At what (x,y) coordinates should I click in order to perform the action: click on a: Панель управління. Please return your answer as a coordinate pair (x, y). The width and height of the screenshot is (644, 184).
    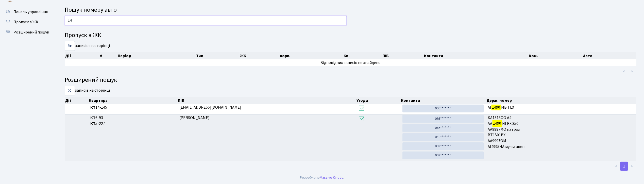
    Looking at the image, I should click on (28, 12).